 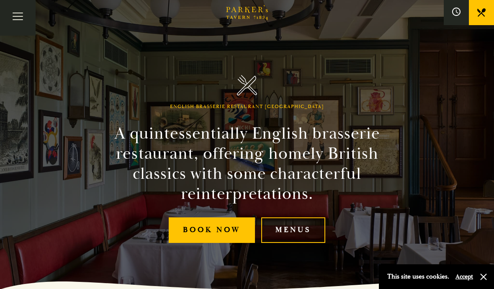 I want to click on a: Book Now, so click(x=212, y=230).